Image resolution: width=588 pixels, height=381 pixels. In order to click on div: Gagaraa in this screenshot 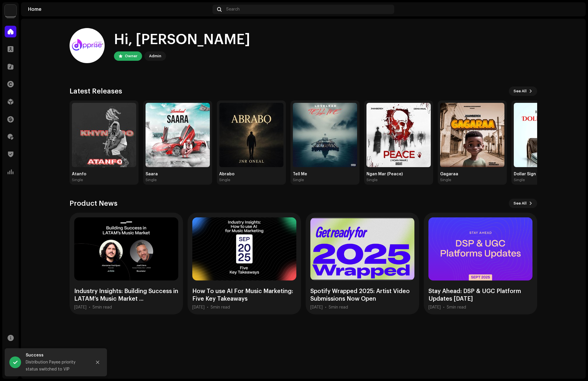, I will do `click(472, 174)`.